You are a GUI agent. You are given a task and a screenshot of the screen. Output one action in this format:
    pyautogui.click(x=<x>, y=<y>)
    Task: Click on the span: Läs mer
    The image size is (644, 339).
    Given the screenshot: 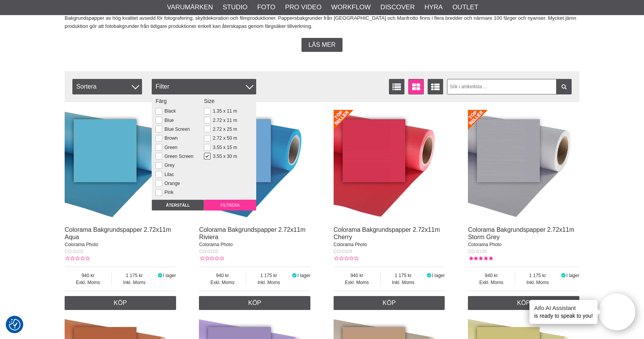 What is the action you would take?
    pyautogui.click(x=322, y=45)
    